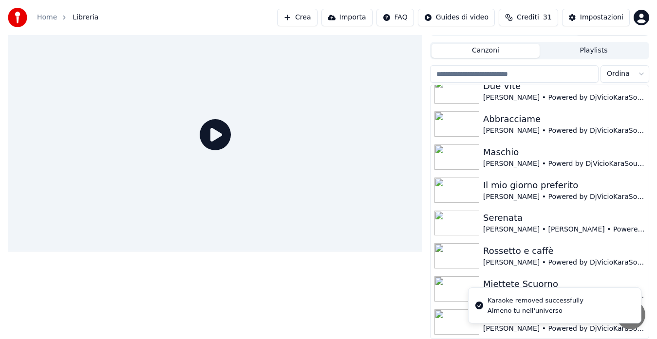 This screenshot has height=339, width=657. Describe the element at coordinates (595, 18) in the screenshot. I see `button: Impostazioni` at that location.